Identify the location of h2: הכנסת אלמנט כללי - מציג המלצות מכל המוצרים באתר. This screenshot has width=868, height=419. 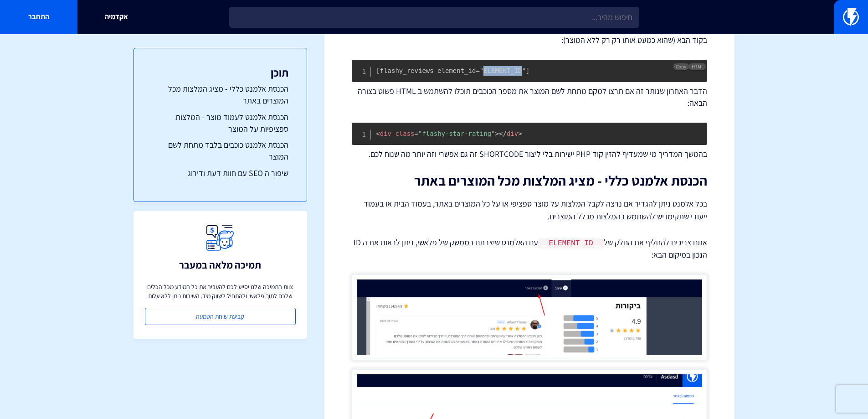
(530, 181).